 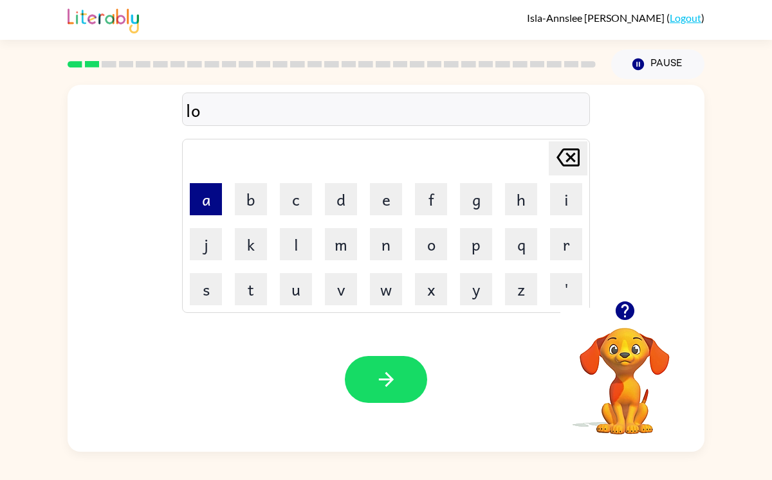 I want to click on button: p, so click(x=476, y=244).